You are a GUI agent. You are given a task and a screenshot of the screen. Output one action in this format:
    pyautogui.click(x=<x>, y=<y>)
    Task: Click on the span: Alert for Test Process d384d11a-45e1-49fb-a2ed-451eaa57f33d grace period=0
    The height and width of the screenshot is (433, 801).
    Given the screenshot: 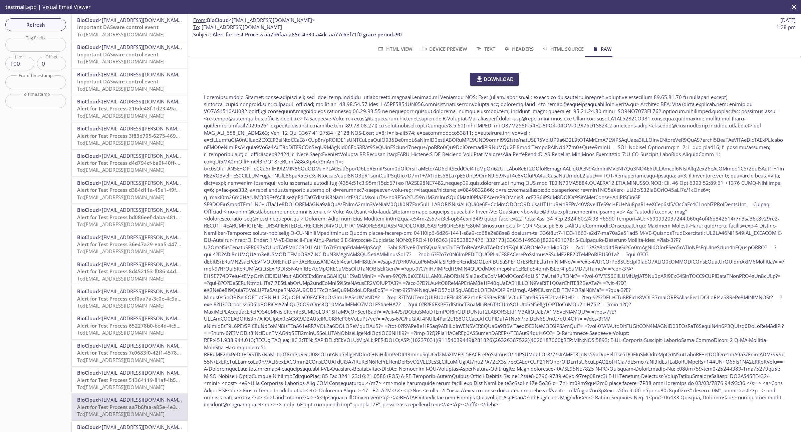 What is the action you would take?
    pyautogui.click(x=172, y=190)
    